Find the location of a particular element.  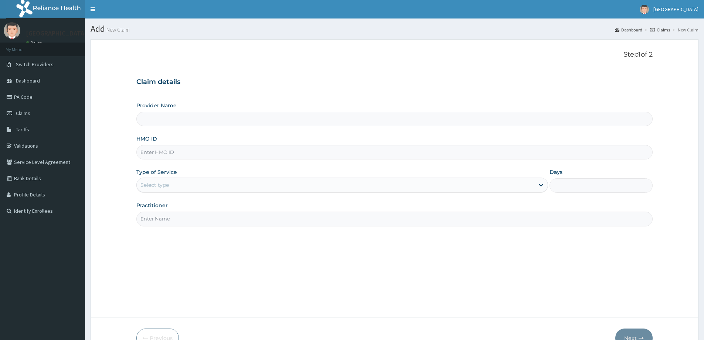

input: Enter Name is located at coordinates (394, 218).